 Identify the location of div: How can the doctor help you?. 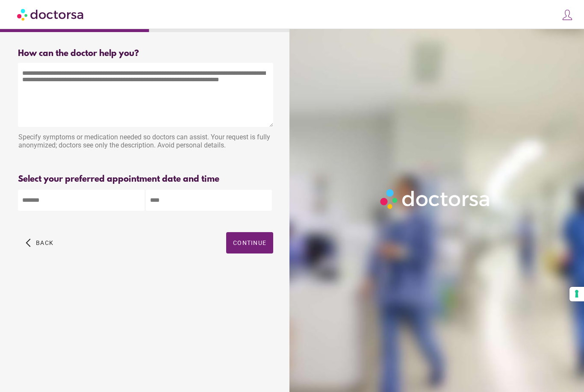
(145, 53).